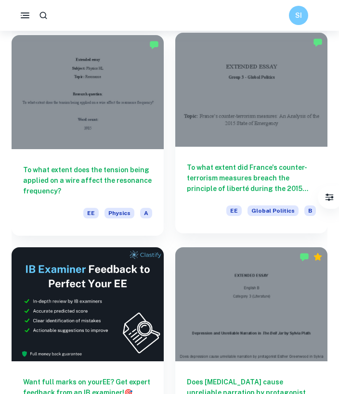 This screenshot has height=394, width=339. I want to click on span: Global Politics, so click(273, 211).